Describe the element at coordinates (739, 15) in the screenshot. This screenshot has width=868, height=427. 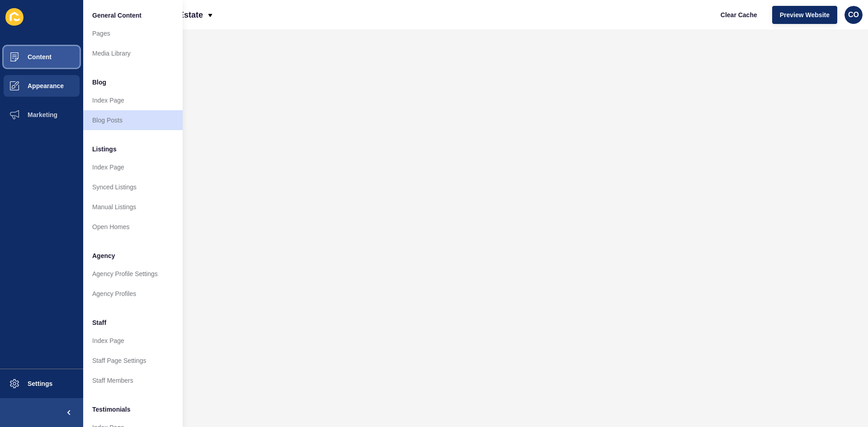
I see `span: Clear Cache` at that location.